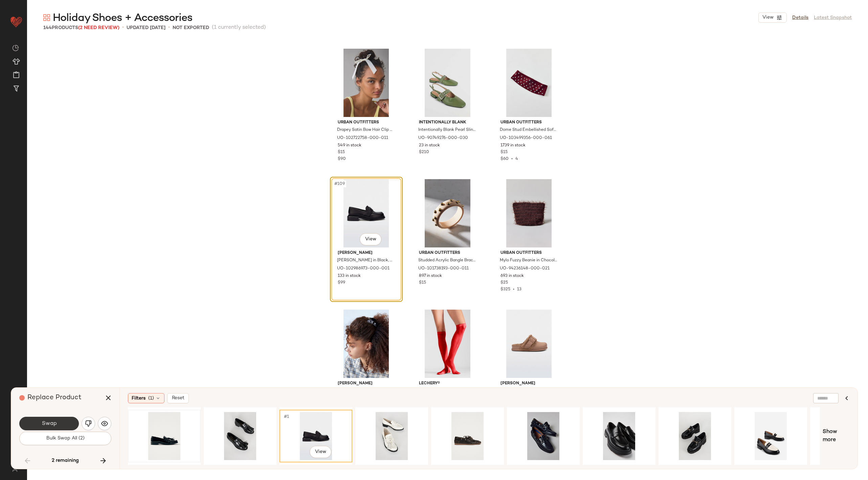 The image size is (868, 480). Describe the element at coordinates (529, 83) in the screenshot. I see `img: 103499356_061_b` at that location.